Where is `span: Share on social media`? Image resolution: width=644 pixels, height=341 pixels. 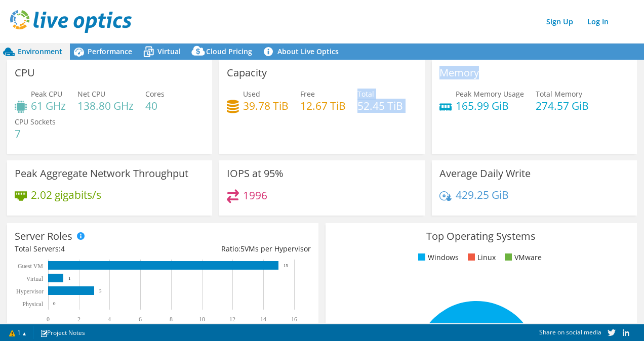 span: Share on social media is located at coordinates (570, 332).